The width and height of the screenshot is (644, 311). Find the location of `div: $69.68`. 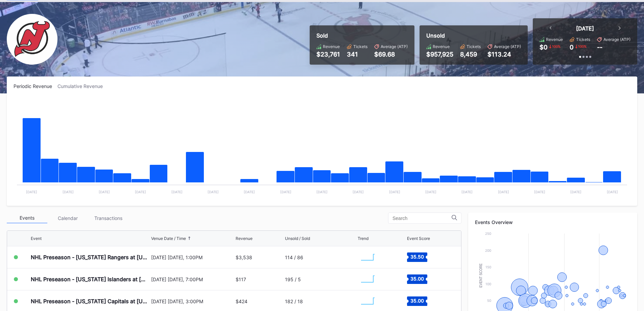

div: $69.68 is located at coordinates (391, 54).